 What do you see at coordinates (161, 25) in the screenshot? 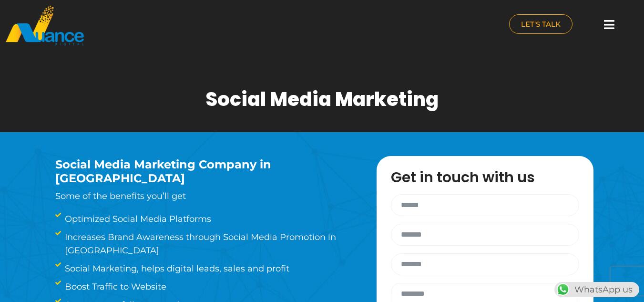
I see `a: nuance-qatar_logo` at bounding box center [161, 25].